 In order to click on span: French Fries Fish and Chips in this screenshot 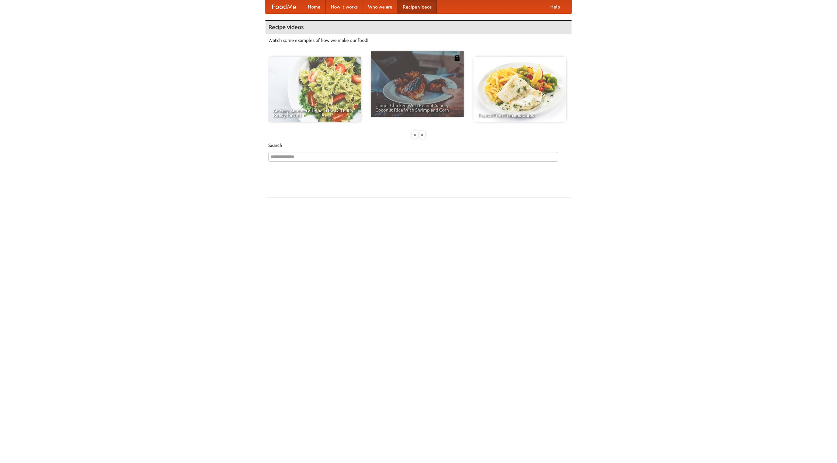, I will do `click(520, 115)`.